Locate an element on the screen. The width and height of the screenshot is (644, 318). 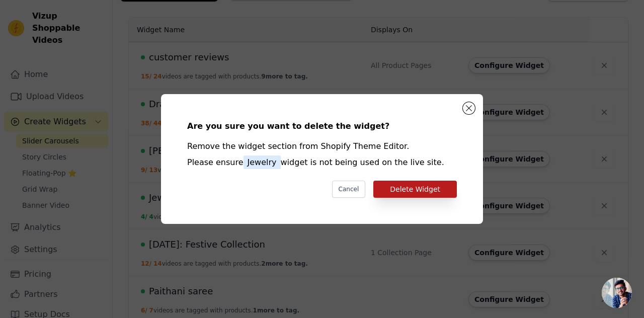
div: Remove the widget section from Shopify Theme Editor. is located at coordinates (322, 146).